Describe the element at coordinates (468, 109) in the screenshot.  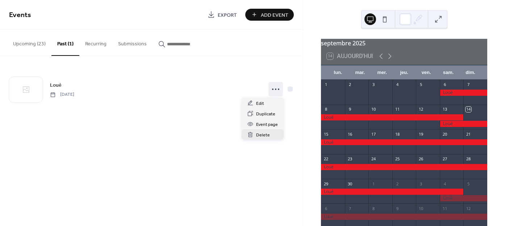
I see `div: 14` at that location.